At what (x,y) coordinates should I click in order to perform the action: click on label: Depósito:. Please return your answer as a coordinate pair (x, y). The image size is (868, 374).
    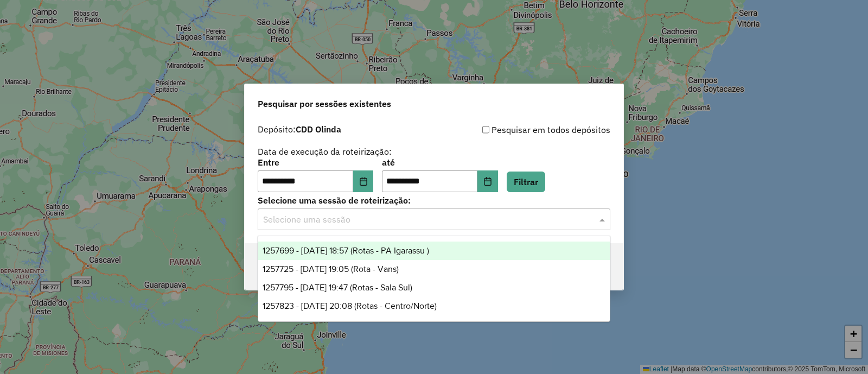
    Looking at the image, I should click on (299, 129).